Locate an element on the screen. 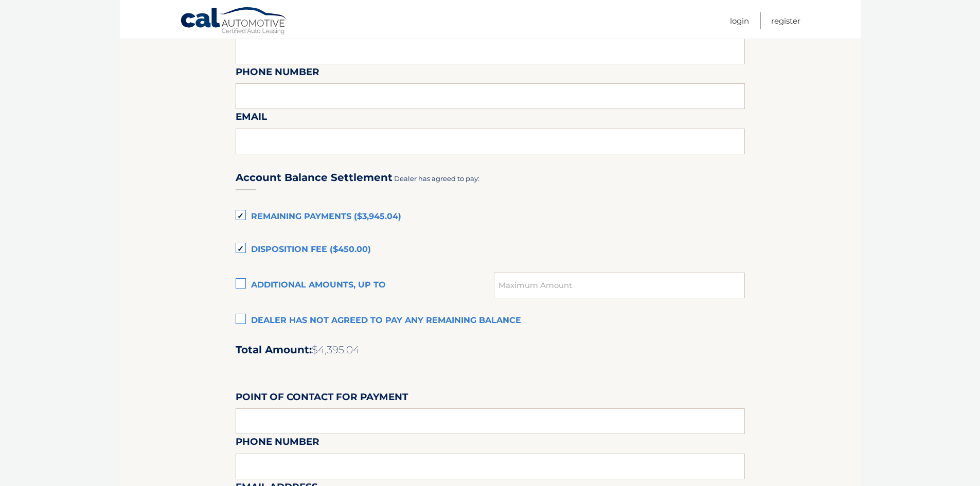  a: Login is located at coordinates (740, 20).